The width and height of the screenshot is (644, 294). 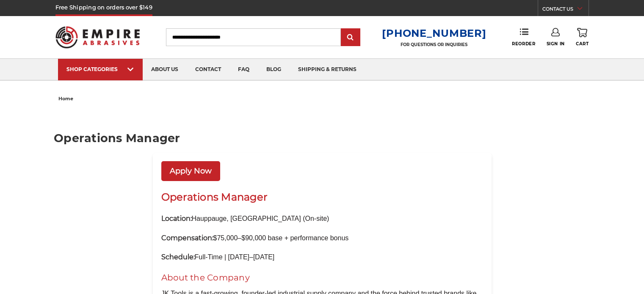 I want to click on a: CONTACT US, so click(x=565, y=10).